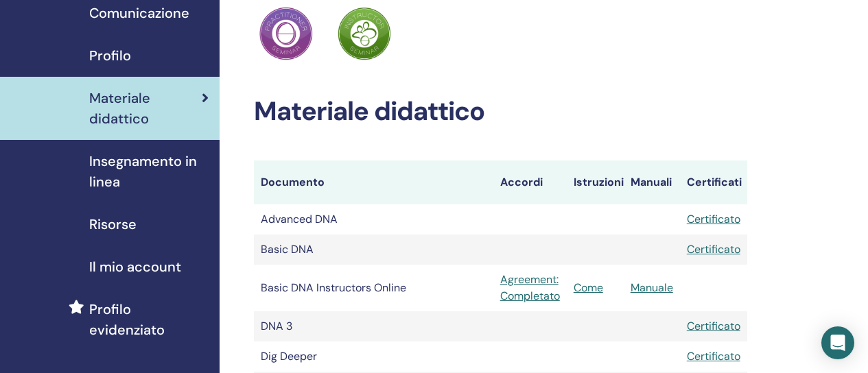  Describe the element at coordinates (588, 288) in the screenshot. I see `a: Come` at that location.